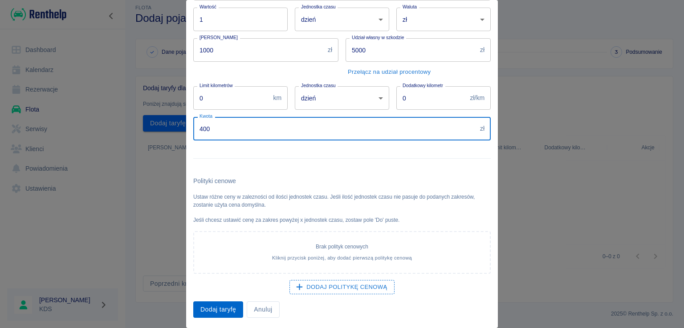 This screenshot has width=684, height=328. I want to click on button: Anuluj, so click(263, 310).